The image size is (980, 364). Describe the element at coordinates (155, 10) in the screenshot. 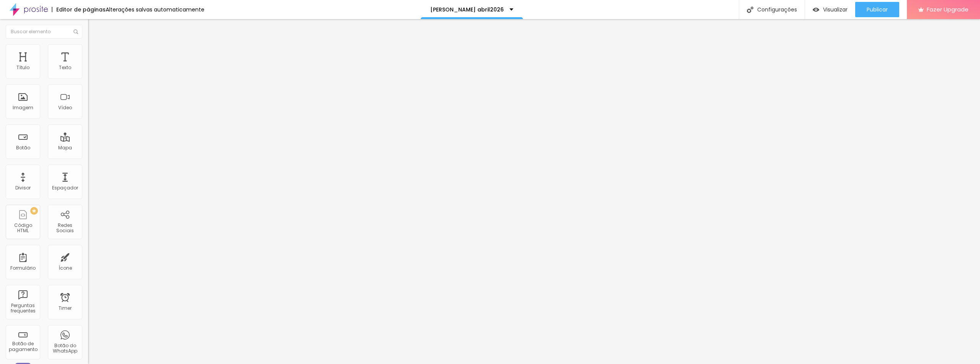

I see `div: Alterações salvas automaticamente` at that location.